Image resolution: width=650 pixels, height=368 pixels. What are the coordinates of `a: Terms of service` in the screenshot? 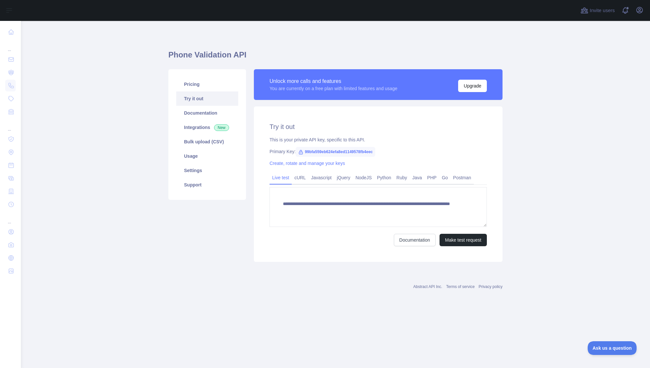 It's located at (460, 287).